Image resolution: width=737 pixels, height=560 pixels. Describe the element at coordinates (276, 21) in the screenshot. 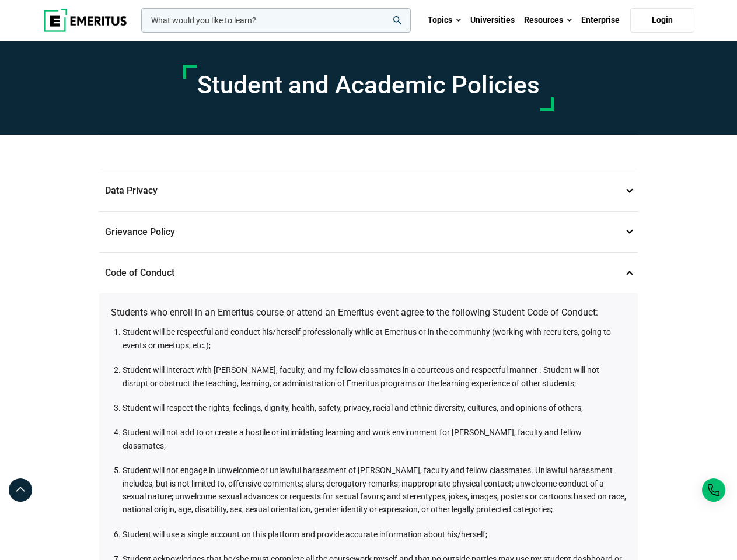

I see `input: woocommerce-product-search-field-0` at that location.